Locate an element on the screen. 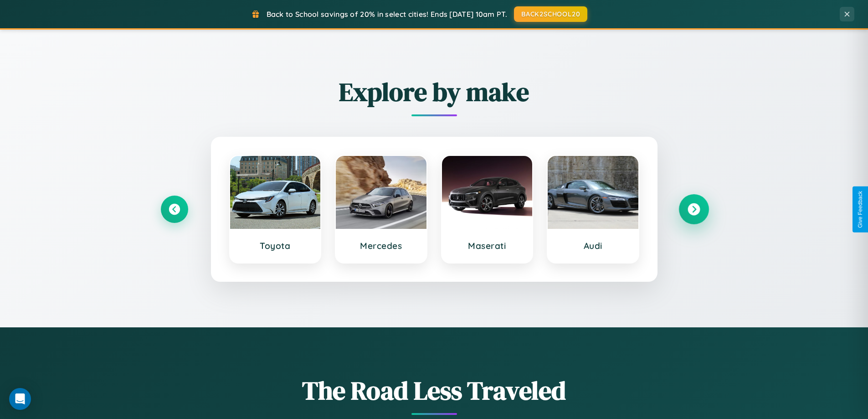  h1: The Road Less Traveled is located at coordinates (435, 390).